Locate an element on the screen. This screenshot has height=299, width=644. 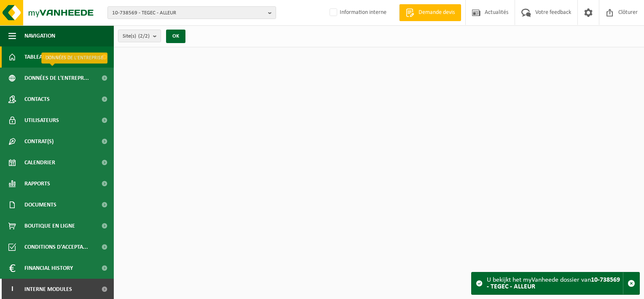
span: Tableau de bord is located at coordinates (47, 57).